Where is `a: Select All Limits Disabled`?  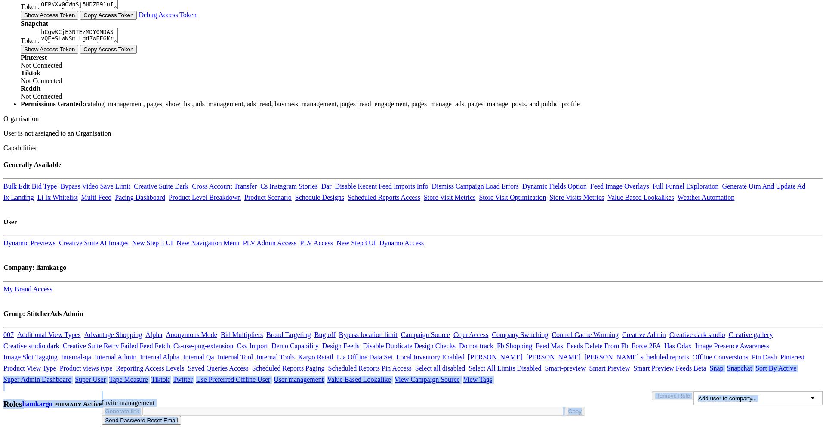
a: Select All Limits Disabled is located at coordinates (505, 368).